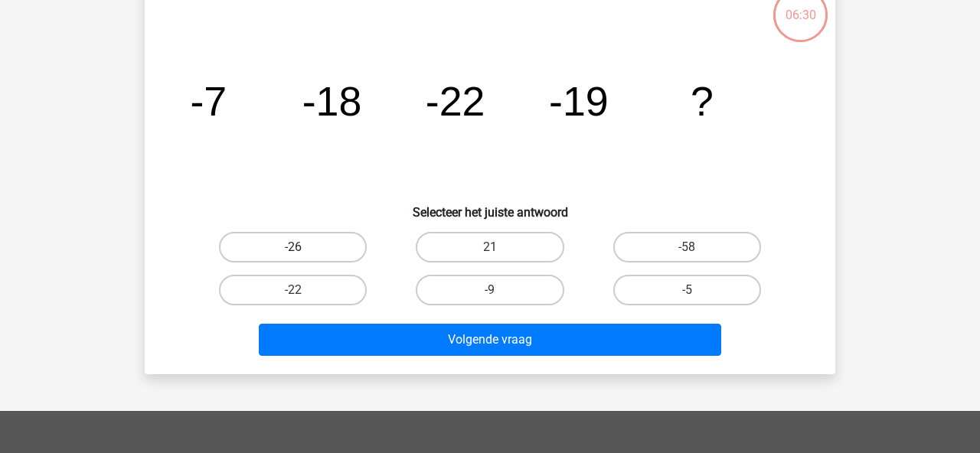  What do you see at coordinates (456, 101) in the screenshot?
I see `tspan: -22` at bounding box center [456, 101].